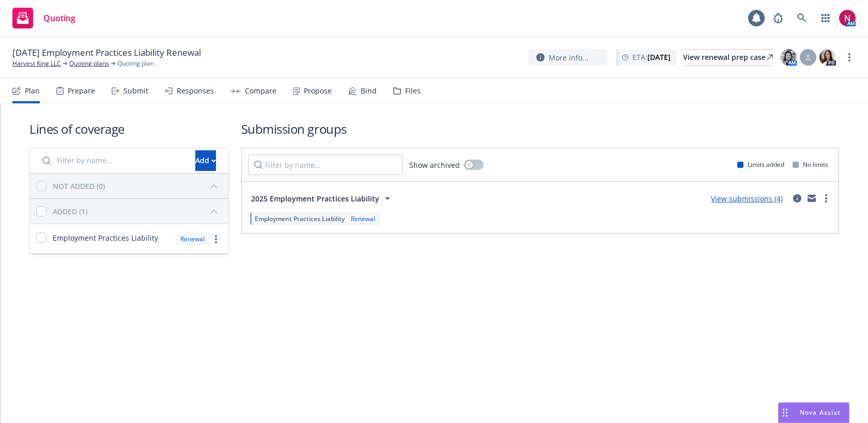 The width and height of the screenshot is (868, 423). What do you see at coordinates (195, 91) in the screenshot?
I see `div: Responses` at bounding box center [195, 91].